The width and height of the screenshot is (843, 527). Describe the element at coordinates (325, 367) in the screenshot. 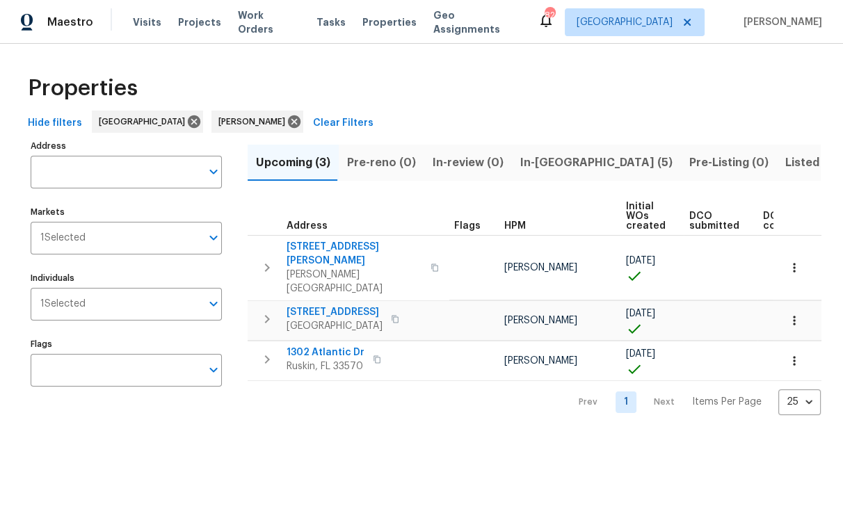

I see `span: Ruskin, FL 33570` at that location.